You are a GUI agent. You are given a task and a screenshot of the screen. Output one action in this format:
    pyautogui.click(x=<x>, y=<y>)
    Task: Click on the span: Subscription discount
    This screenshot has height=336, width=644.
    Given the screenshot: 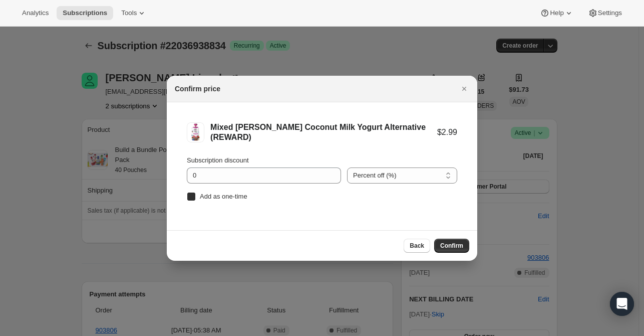 What is the action you would take?
    pyautogui.click(x=218, y=160)
    